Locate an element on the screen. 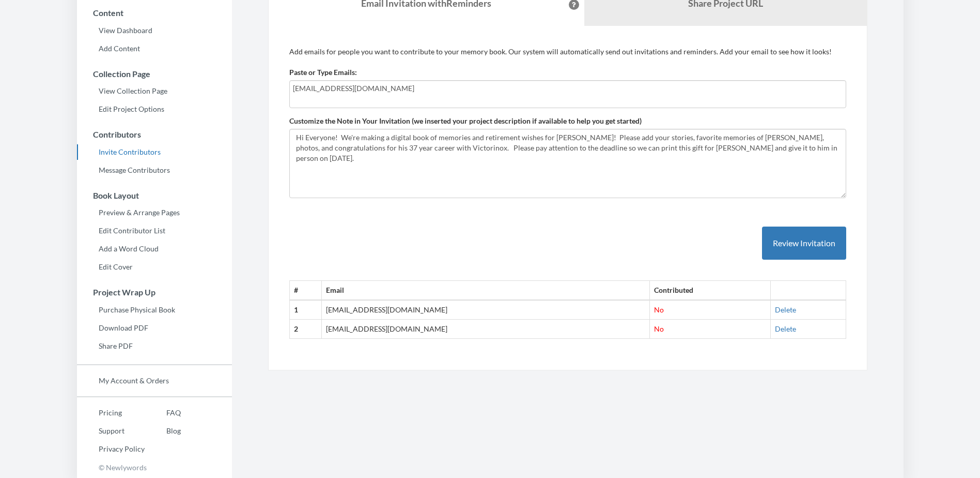  a: Add a Word Cloud is located at coordinates (154, 248).